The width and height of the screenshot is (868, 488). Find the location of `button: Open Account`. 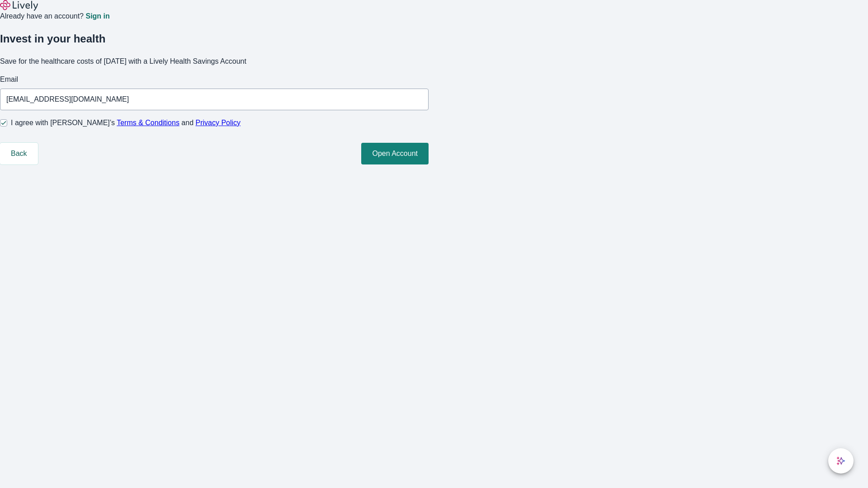

button: Open Account is located at coordinates (394, 154).